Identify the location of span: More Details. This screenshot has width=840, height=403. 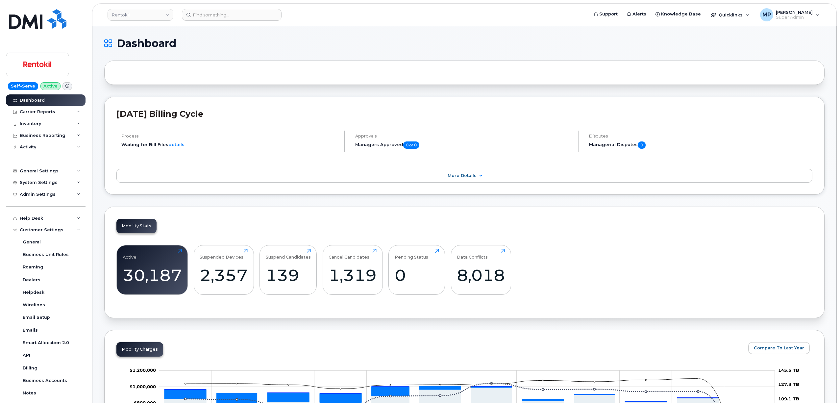
(462, 175).